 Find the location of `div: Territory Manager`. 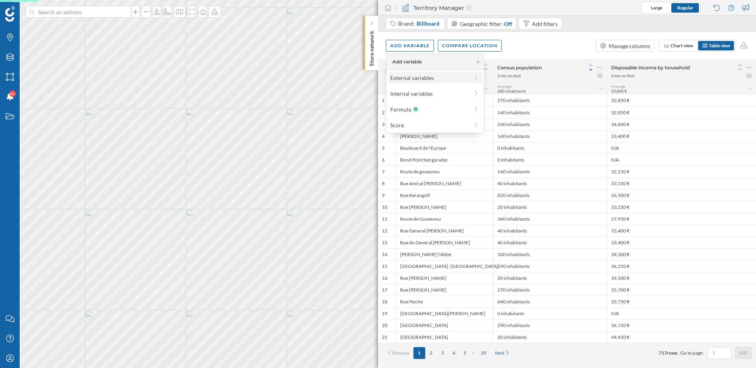

div: Territory Manager is located at coordinates (433, 8).